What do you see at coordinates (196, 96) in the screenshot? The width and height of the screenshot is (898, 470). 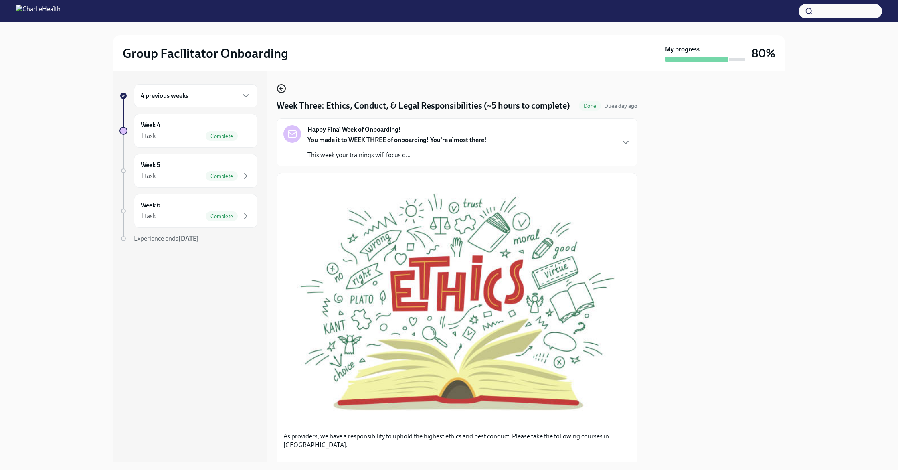 I see `div: 4 previous weeks` at bounding box center [196, 96].